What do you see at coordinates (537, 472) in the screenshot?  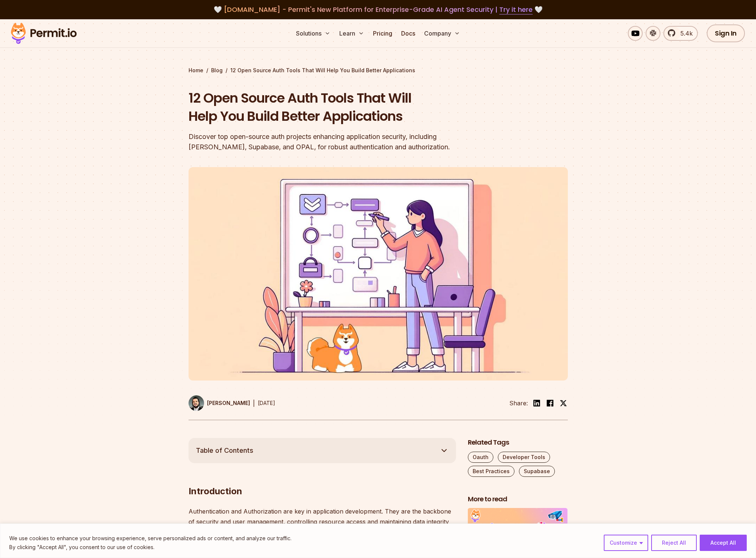 I see `a: Supabase` at bounding box center [537, 472].